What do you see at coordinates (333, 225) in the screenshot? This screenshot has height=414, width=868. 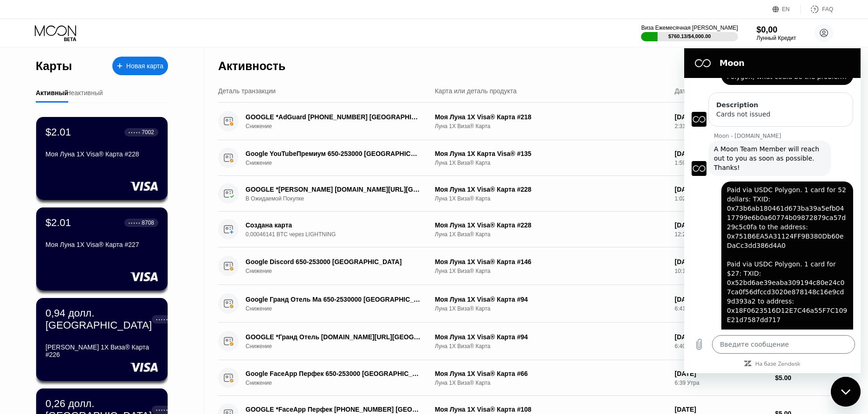 I see `div: Создана карта` at bounding box center [333, 225].